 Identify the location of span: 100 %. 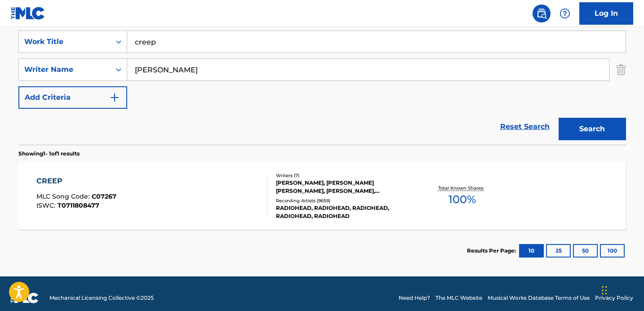
(462, 200).